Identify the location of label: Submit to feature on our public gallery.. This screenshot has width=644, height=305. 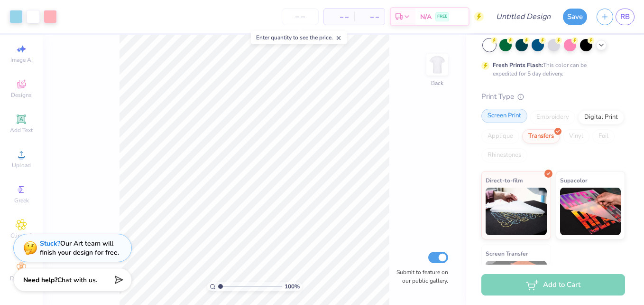
(420, 276).